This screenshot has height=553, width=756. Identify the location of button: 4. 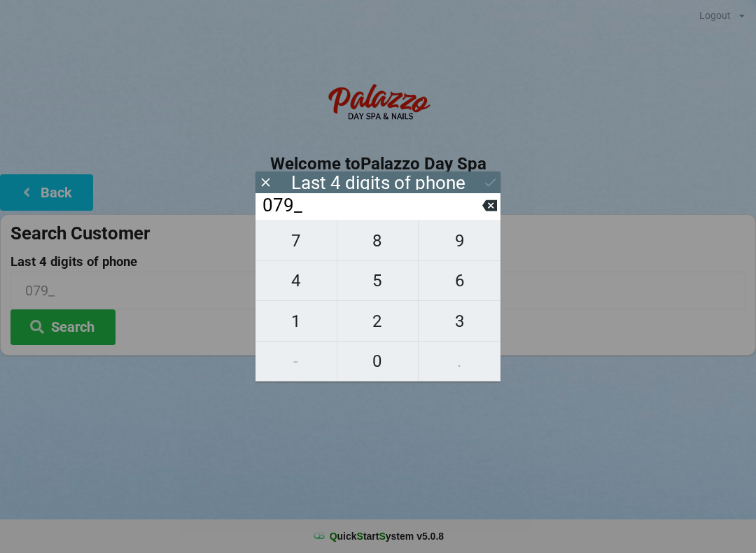
(296, 280).